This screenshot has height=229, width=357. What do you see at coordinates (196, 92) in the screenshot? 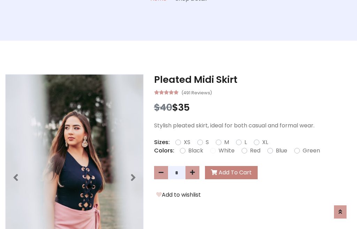
I see `small: (491 Reviews)` at bounding box center [196, 92].